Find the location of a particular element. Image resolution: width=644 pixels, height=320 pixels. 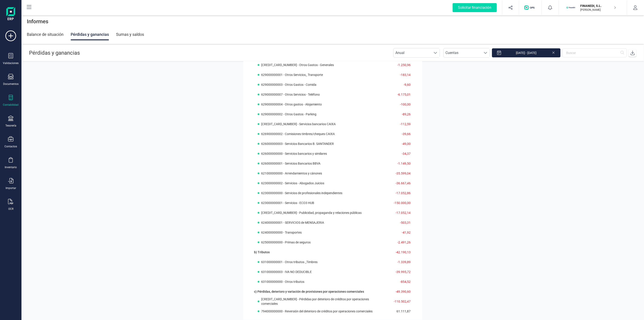

div: Documentos is located at coordinates (10, 84).